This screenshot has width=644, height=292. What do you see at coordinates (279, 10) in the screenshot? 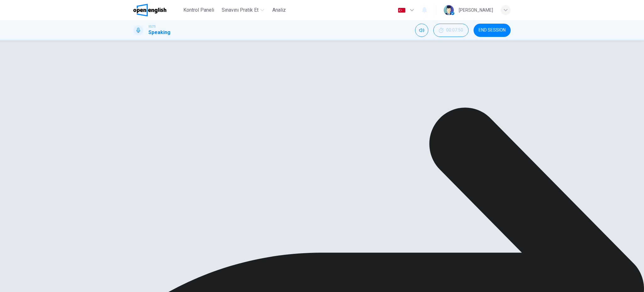
I see `span: Analiz` at bounding box center [279, 10].